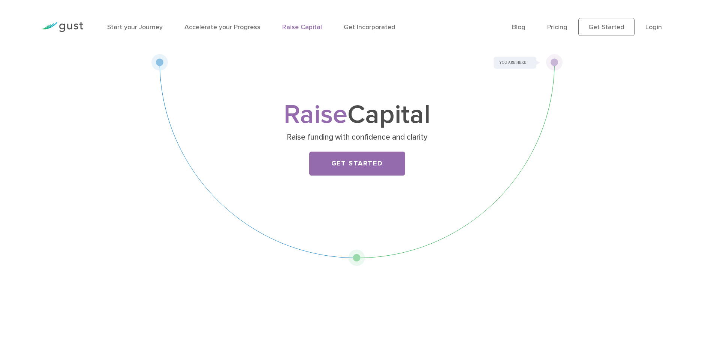  What do you see at coordinates (357, 115) in the screenshot?
I see `h1: Capital` at bounding box center [357, 115].